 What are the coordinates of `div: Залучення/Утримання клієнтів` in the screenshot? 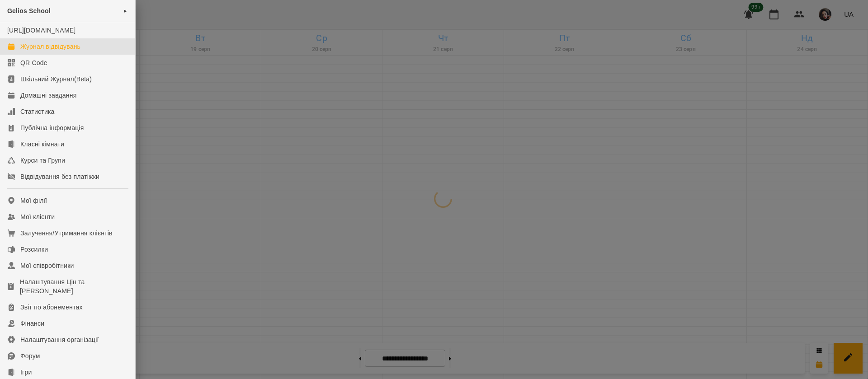 It's located at (66, 234).